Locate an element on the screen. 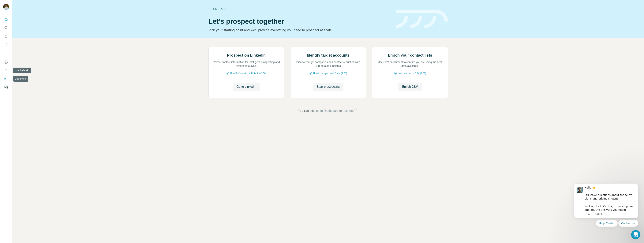  span: Go to LinkedIn is located at coordinates (246, 87).